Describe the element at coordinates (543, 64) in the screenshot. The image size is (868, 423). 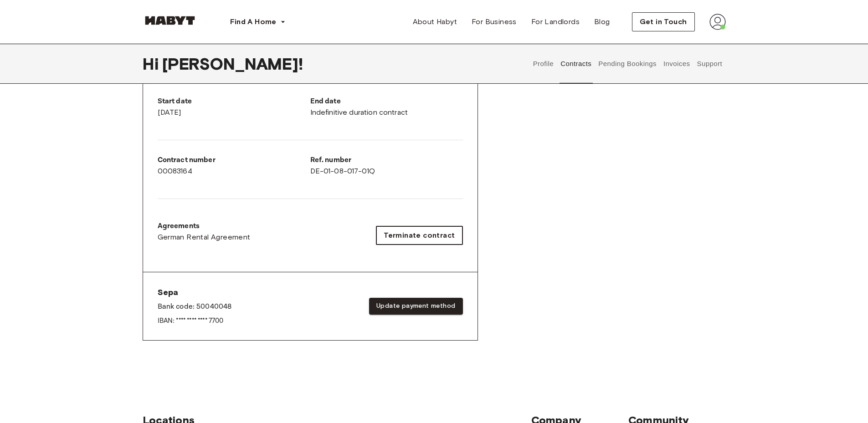
I see `button: Profile` at that location.